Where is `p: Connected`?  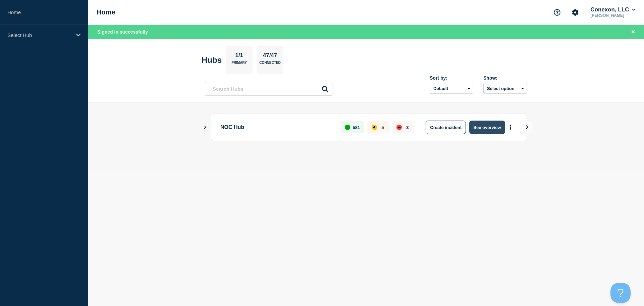 p: Connected is located at coordinates (269, 64).